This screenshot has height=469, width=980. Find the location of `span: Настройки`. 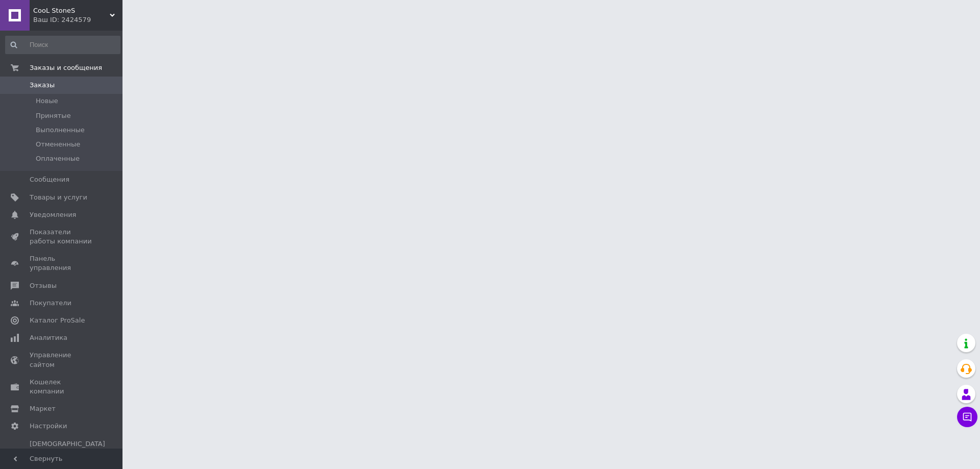

span: Настройки is located at coordinates (48, 426).